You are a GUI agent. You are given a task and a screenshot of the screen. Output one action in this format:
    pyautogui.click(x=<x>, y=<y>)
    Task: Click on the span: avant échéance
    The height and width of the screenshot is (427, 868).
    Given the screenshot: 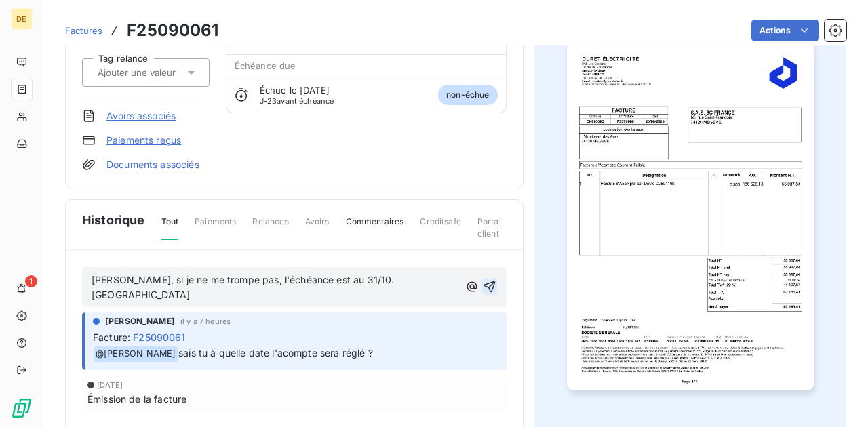 What is the action you would take?
    pyautogui.click(x=297, y=101)
    